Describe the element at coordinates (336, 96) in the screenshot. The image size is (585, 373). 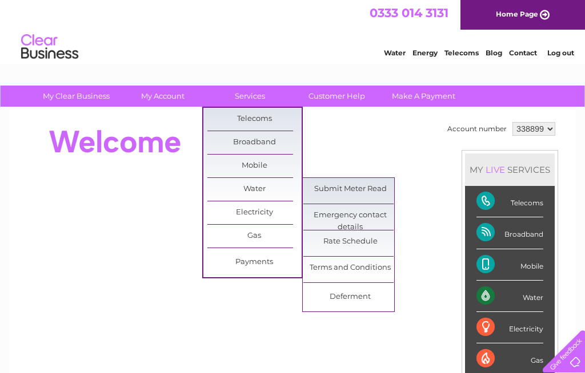
I see `a: Customer Help` at that location.